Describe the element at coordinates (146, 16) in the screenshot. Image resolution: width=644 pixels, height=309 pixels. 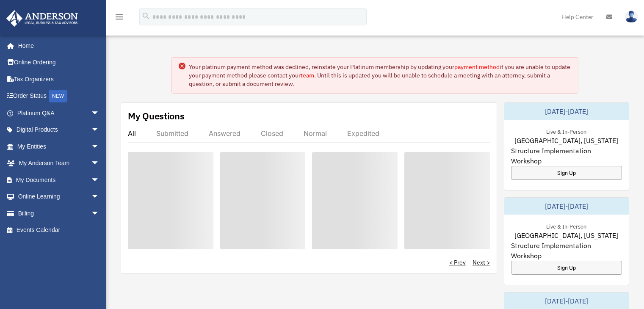
I see `i: search` at that location.